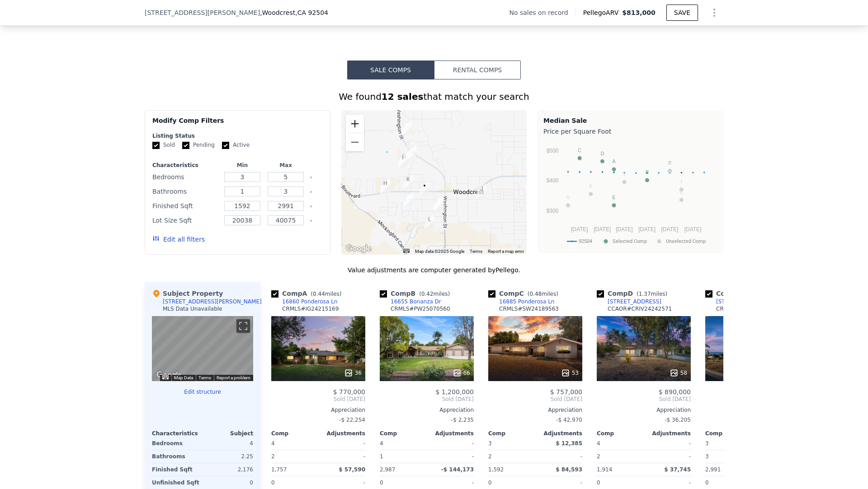 This screenshot has height=489, width=868. I want to click on button: Rental Comps, so click(477, 70).